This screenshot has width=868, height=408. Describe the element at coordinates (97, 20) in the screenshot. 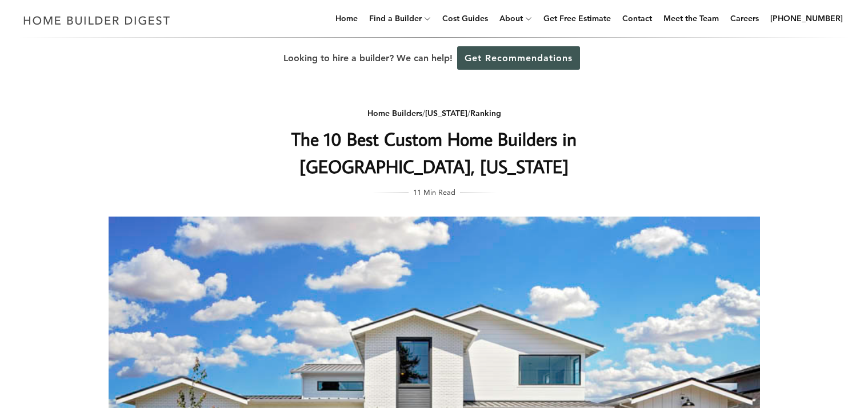

I see `img: Home Builder Digest` at that location.